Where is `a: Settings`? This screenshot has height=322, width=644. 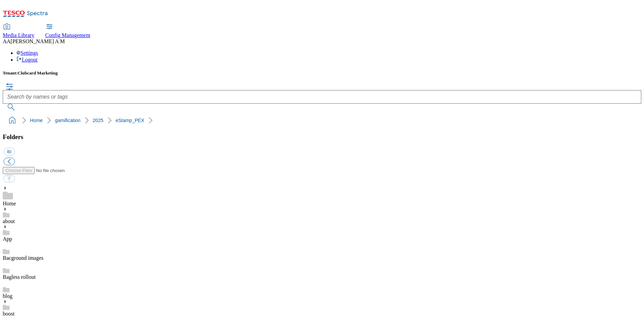
a: Settings is located at coordinates (28, 52).